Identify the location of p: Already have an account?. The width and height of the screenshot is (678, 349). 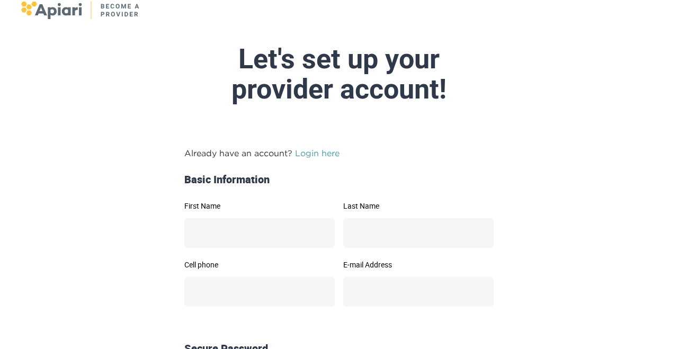
(339, 153).